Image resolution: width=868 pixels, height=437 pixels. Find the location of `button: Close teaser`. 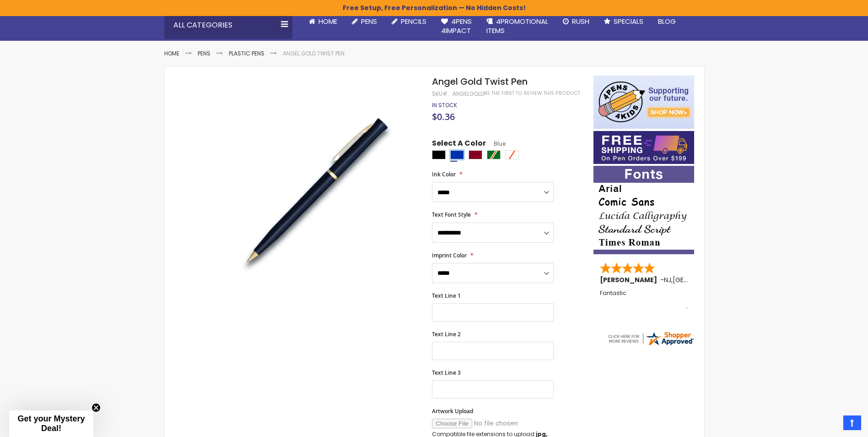

button: Close teaser is located at coordinates (97, 408).